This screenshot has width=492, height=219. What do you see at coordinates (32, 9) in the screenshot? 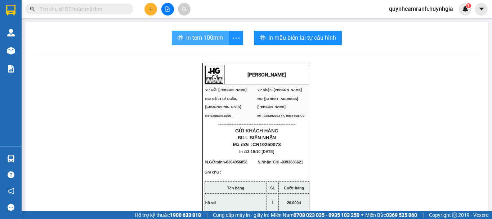
I see `span: search` at bounding box center [32, 9].